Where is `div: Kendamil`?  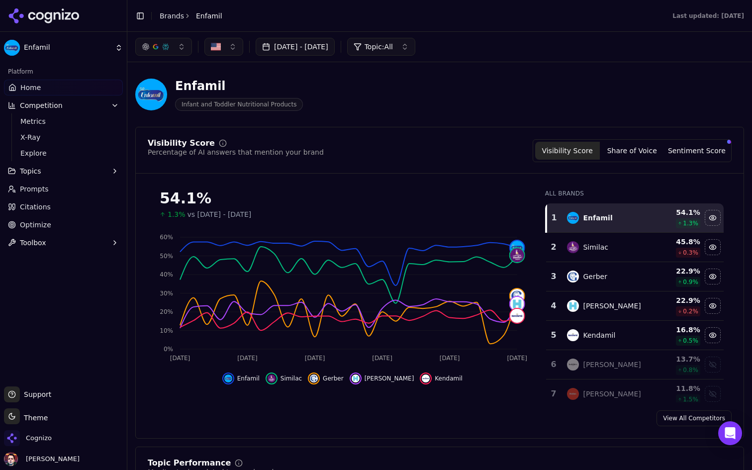 div: Kendamil is located at coordinates (599, 335).